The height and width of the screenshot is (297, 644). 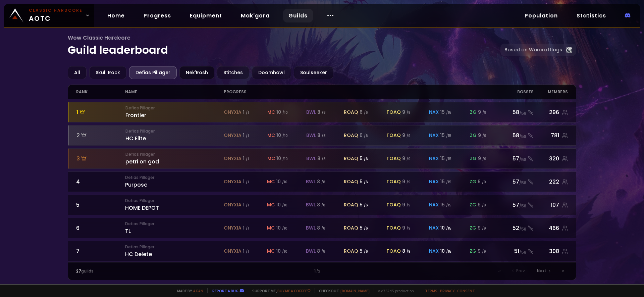 I want to click on div: Nek'Rosh, so click(x=197, y=72).